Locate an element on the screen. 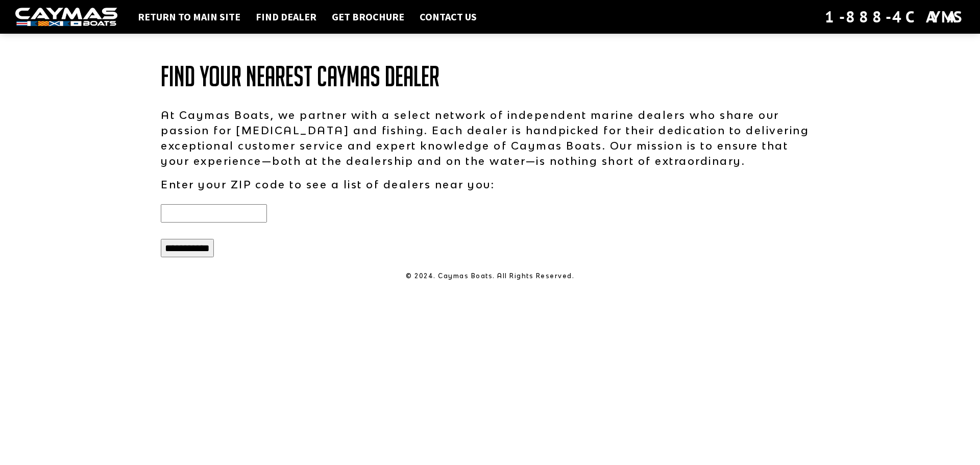 The width and height of the screenshot is (980, 465). a: Find Dealer is located at coordinates (286, 17).